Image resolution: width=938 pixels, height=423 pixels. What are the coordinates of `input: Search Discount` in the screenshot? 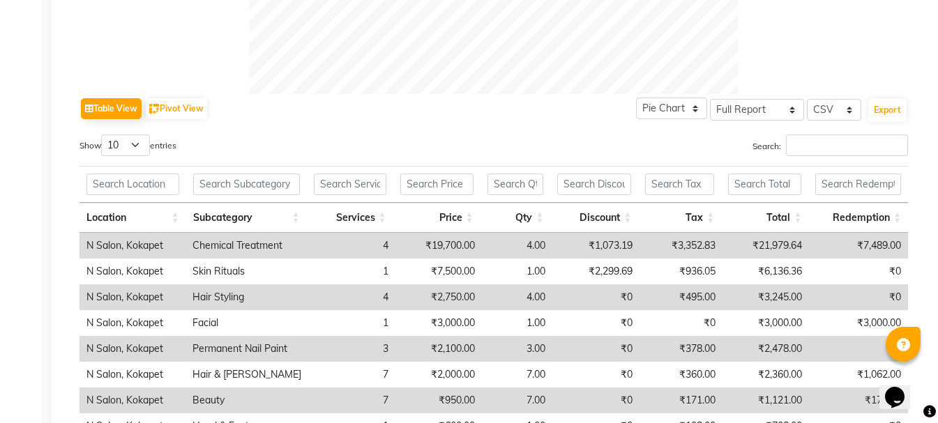 It's located at (594, 184).